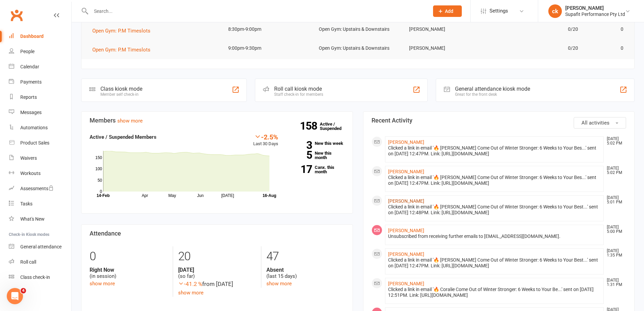  Describe the element at coordinates (27, 204) in the screenshot. I see `div: Tasks` at that location.